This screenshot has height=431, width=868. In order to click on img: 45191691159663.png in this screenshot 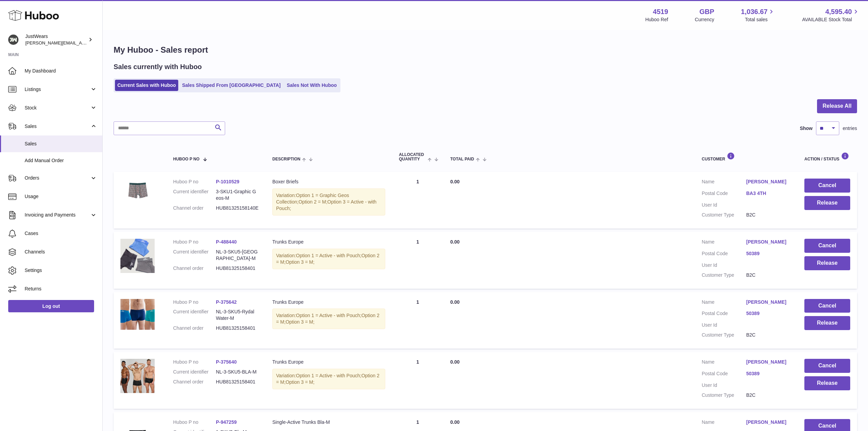, I will do `click(138, 314)`.